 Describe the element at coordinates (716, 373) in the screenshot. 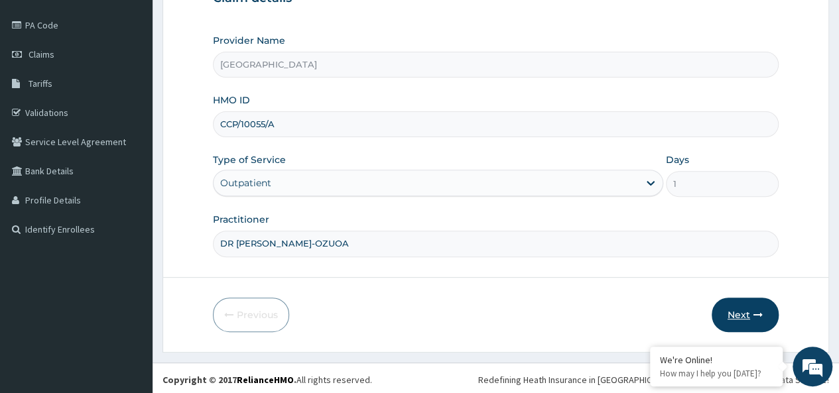

I see `p: How may I help you today?` at that location.